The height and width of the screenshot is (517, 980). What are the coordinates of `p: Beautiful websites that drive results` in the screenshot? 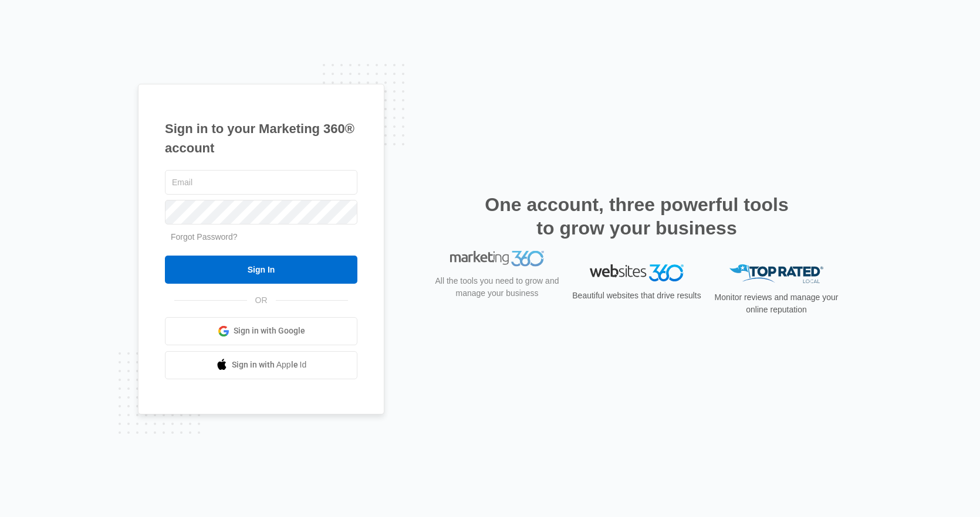 It's located at (637, 295).